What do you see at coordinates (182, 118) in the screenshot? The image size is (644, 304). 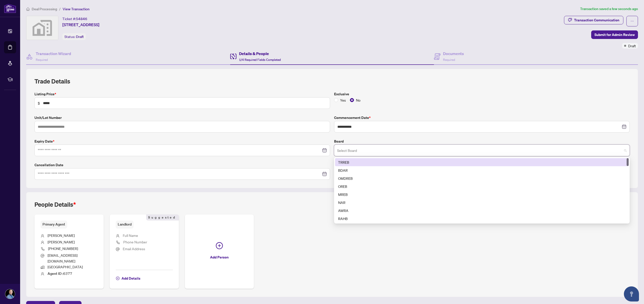 I see `label: Unit/Lot Number` at bounding box center [182, 118].